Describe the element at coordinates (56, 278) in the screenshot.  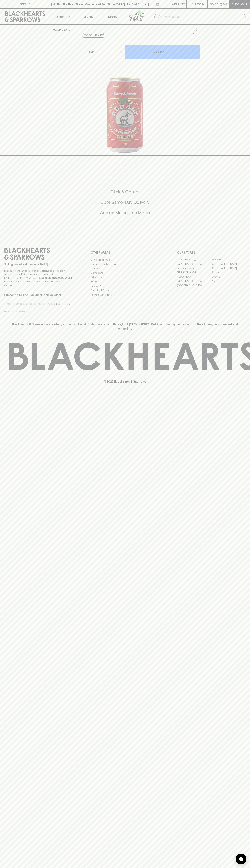
I see `strong: Liquor License #32064953` at that location.